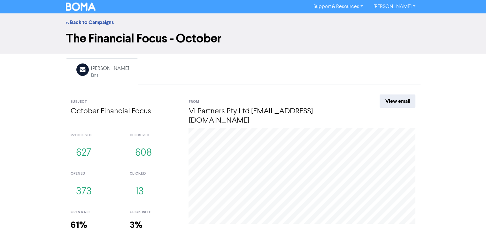 Image resolution: width=486 pixels, height=233 pixels. What do you see at coordinates (125, 102) in the screenshot?
I see `div: Subject` at bounding box center [125, 102].